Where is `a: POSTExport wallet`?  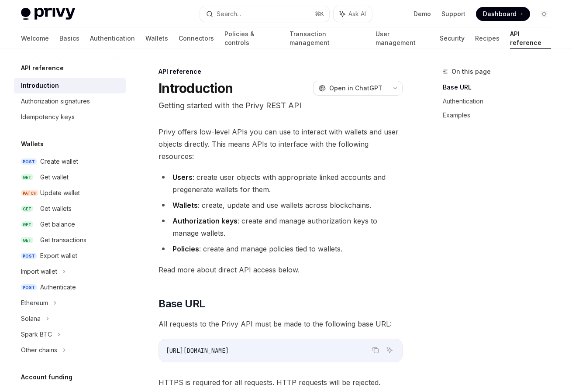
a: POSTExport wallet is located at coordinates (70, 256).